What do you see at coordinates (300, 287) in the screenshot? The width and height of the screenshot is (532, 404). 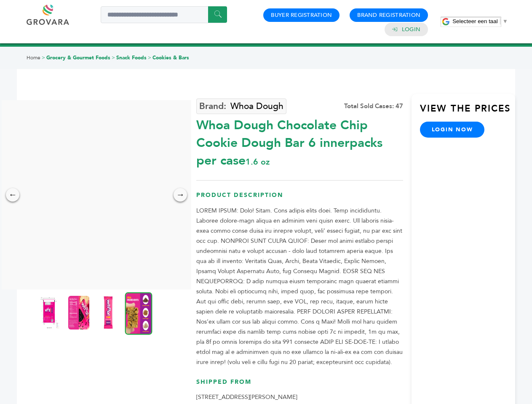 I see `p: LOREM IPSUM: Dolo! Sitam. Cons adipis elits doei. Temp incididuntu. Laboree dolore-magn aliqua en...` at bounding box center [300, 287].